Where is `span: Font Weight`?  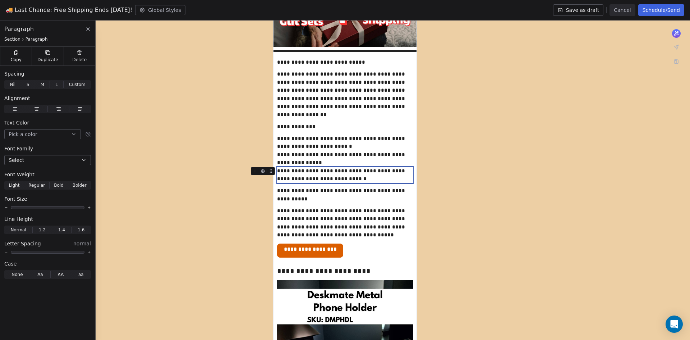 span: Font Weight is located at coordinates (19, 174).